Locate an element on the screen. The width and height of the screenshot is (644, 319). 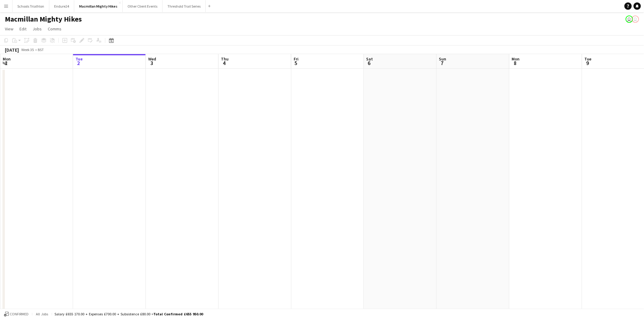
span: 3 is located at coordinates (152, 63).